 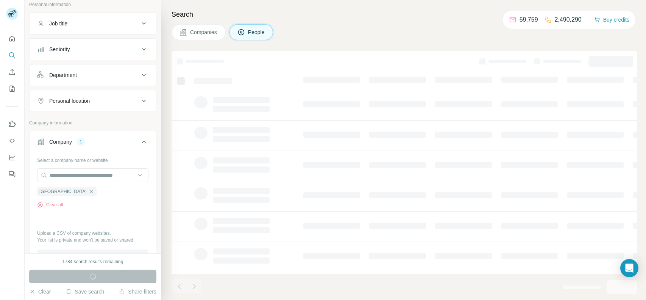 I want to click on p: 59,759, so click(x=529, y=20).